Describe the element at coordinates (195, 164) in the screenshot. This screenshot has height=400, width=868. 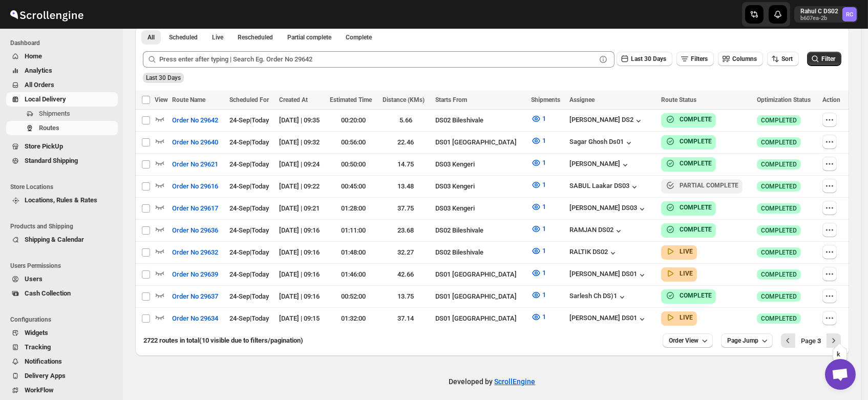
I see `span: Order No 29621` at that location.